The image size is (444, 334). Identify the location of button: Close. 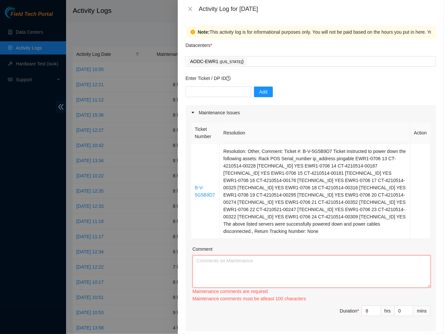
(190, 9).